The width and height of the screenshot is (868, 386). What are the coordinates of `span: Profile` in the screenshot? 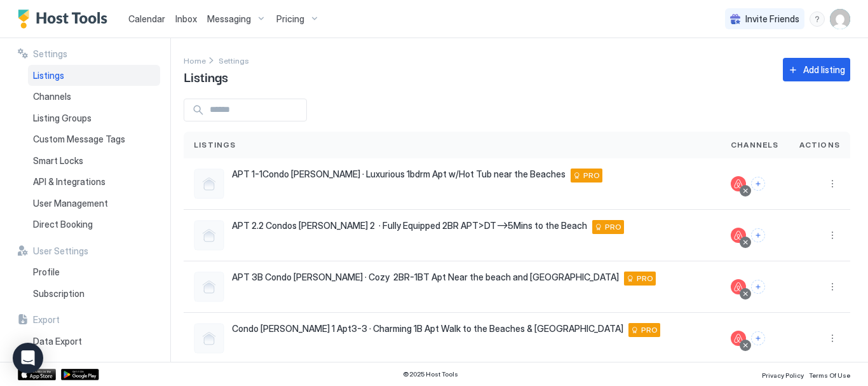 It's located at (46, 272).